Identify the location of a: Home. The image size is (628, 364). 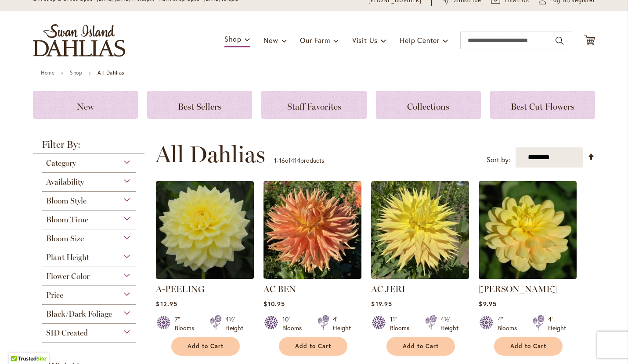
(48, 73).